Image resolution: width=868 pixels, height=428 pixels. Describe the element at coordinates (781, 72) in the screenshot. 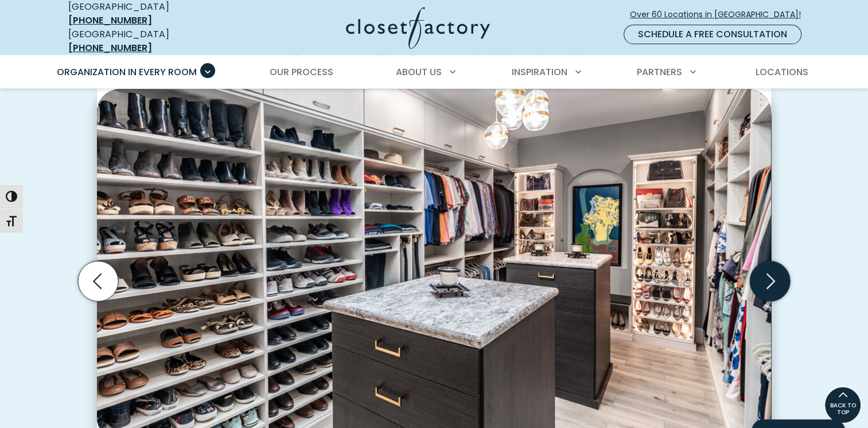

I see `span: Locations` at that location.